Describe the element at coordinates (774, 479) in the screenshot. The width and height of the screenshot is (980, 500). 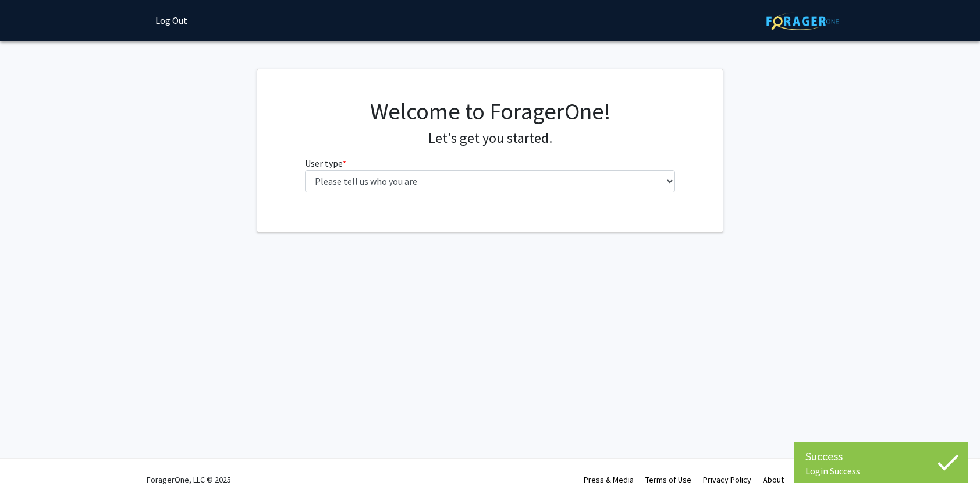
I see `a: About` at that location.